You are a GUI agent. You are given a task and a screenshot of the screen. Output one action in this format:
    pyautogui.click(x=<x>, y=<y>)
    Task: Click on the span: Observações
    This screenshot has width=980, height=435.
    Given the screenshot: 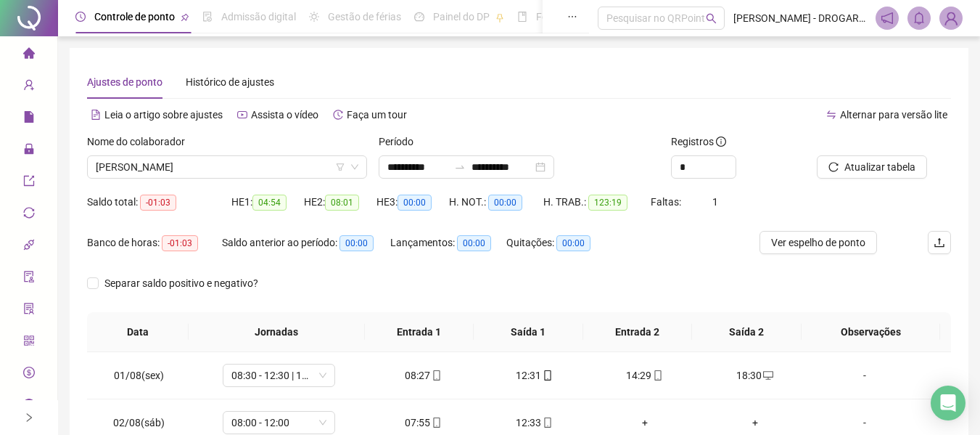 What is the action you would take?
    pyautogui.click(x=870, y=332)
    